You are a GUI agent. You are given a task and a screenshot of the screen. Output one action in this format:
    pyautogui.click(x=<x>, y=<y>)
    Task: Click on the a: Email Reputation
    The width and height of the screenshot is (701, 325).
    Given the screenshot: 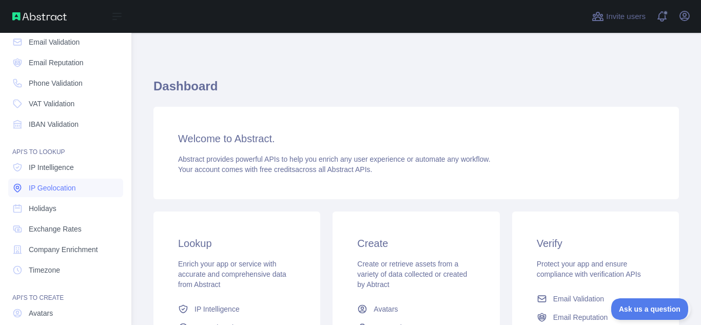 What is the action you would take?
    pyautogui.click(x=66, y=63)
    